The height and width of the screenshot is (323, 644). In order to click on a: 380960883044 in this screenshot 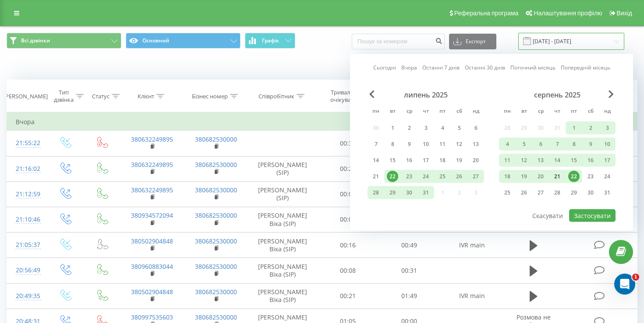, I will do `click(152, 267)`.